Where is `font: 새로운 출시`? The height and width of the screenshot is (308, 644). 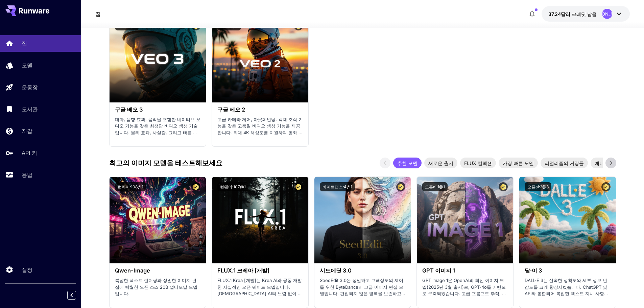 font: 새로운 출시 is located at coordinates (441, 163).